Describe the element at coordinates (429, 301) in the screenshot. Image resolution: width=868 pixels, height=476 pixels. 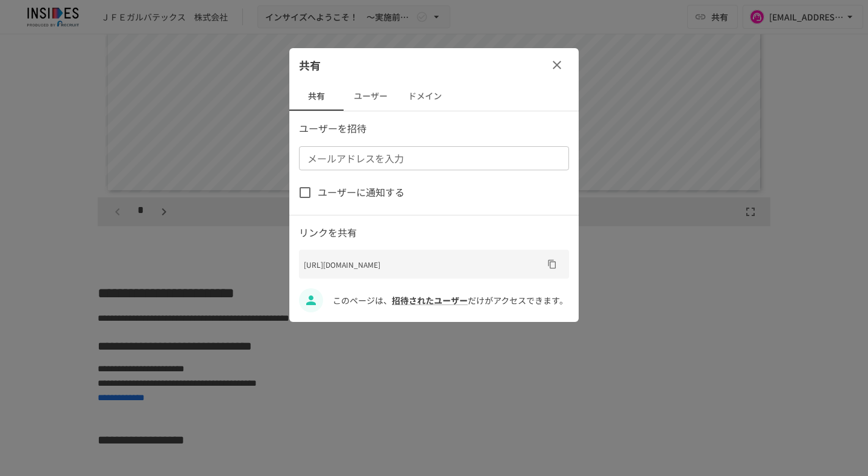
I see `a: 招待されたユーザー` at that location.